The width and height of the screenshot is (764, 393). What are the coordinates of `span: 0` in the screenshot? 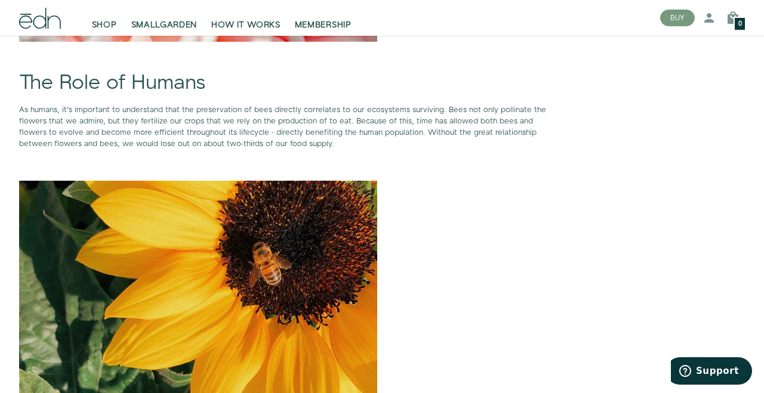 It's located at (740, 24).